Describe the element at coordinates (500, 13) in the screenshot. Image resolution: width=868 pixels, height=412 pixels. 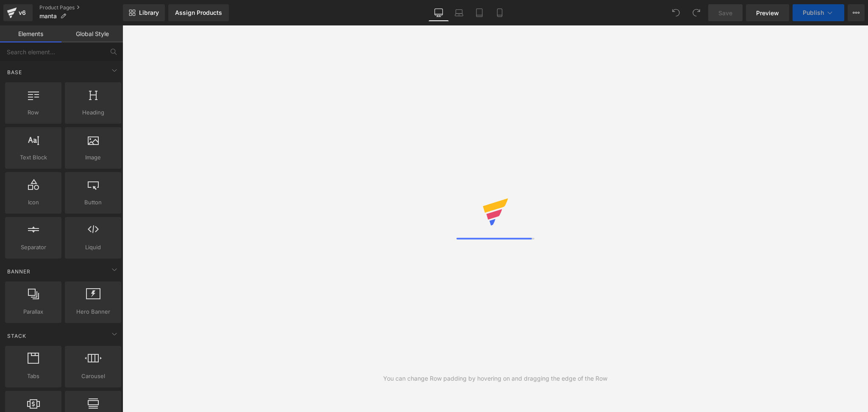
I see `a: Mobile` at that location.